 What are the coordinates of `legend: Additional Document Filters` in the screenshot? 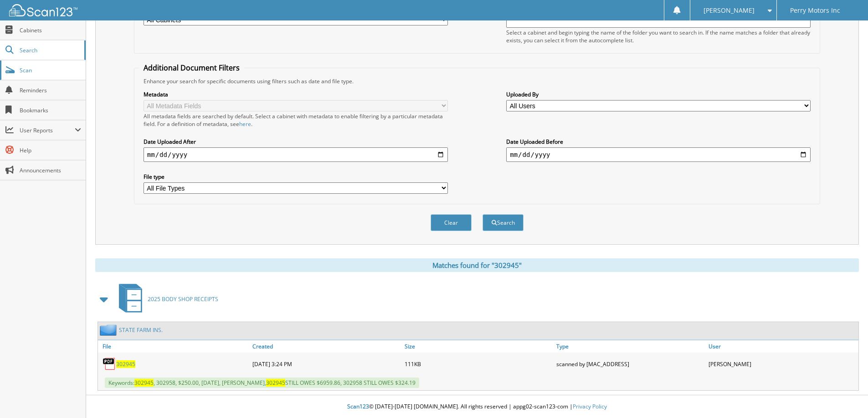 It's located at (191, 68).